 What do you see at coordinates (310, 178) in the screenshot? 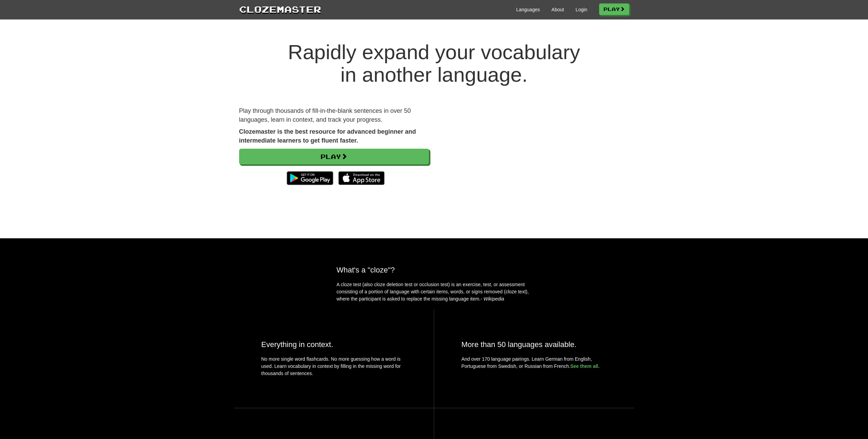
I see `img: Get it on Google Play` at bounding box center [310, 178].